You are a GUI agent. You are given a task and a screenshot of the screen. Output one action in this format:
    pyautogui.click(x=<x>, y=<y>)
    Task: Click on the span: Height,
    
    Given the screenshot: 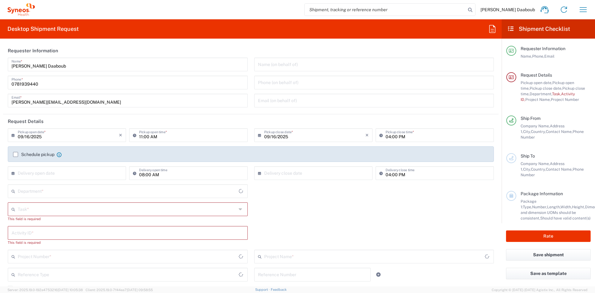 What is the action you would take?
    pyautogui.click(x=579, y=207)
    